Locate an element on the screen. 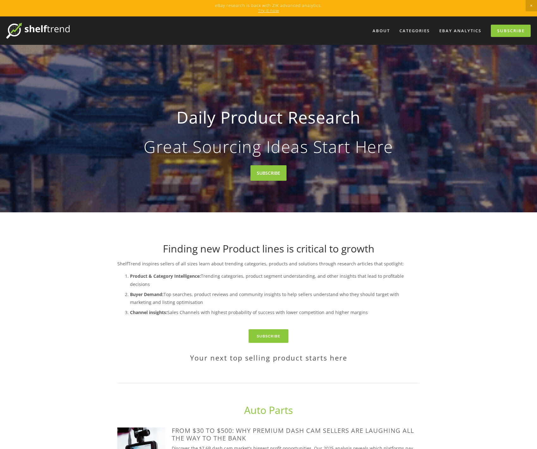  a: SUBSCRIBE is located at coordinates (268, 173).